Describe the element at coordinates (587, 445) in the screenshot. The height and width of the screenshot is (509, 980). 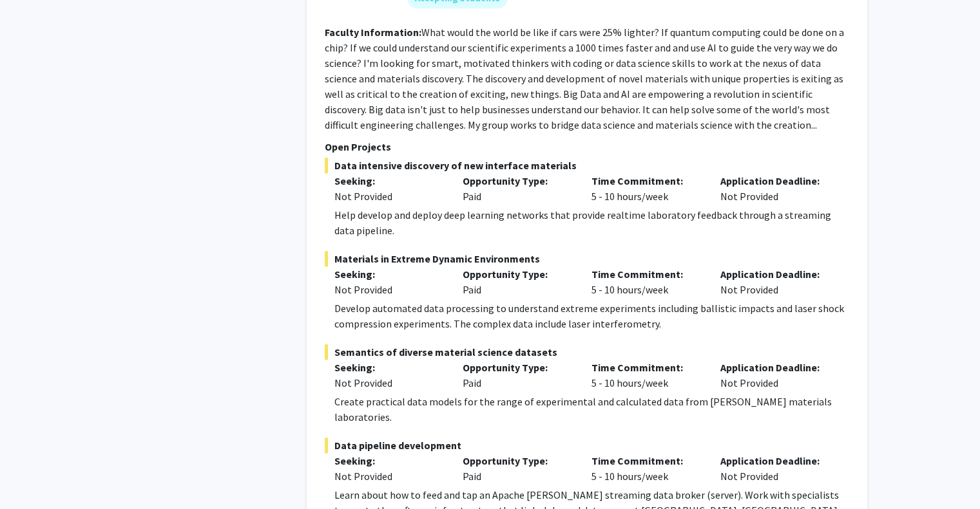
I see `span: Data pipeline development` at that location.